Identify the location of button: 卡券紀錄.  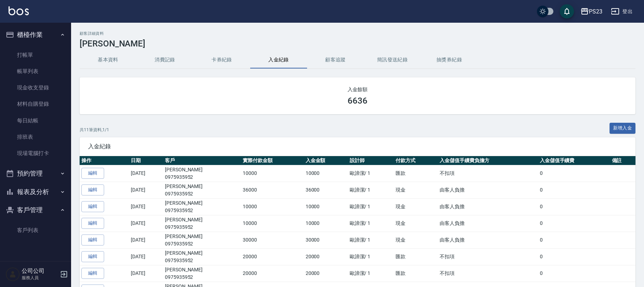
(222, 60).